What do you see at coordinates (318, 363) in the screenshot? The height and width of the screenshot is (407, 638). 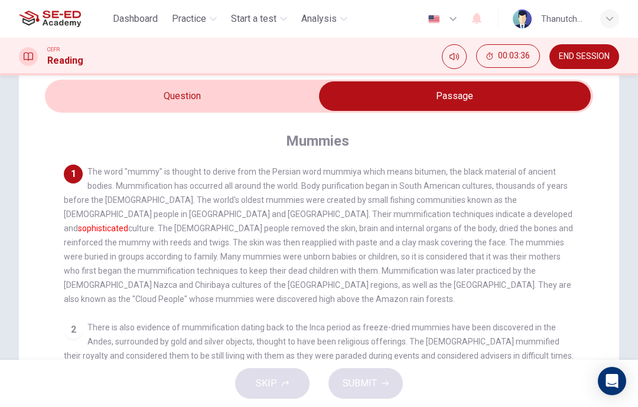 I see `span: There is also evidence of mummification dating back to the Inca period as freeze-dried mummies ha...` at bounding box center [318, 363].